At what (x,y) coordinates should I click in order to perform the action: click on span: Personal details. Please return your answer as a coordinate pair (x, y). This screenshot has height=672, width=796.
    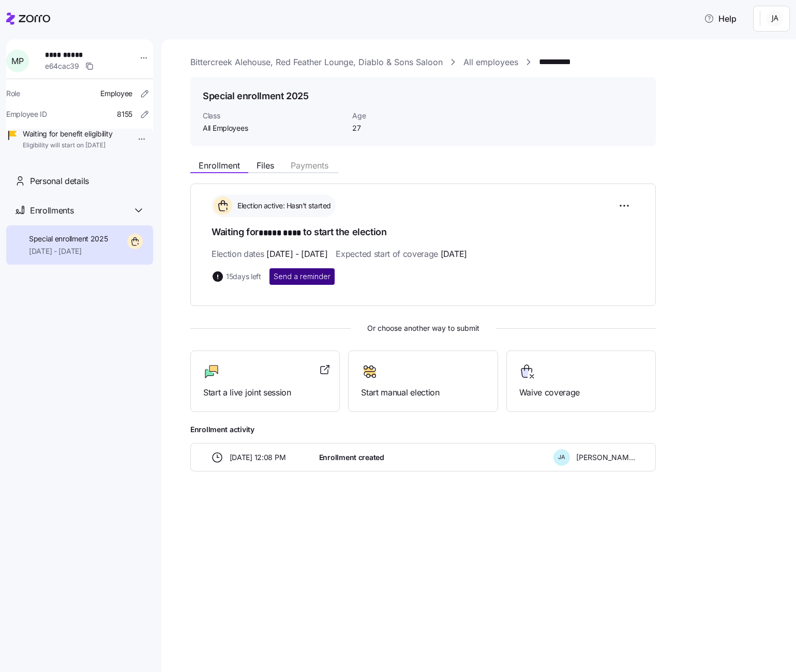
    Looking at the image, I should click on (59, 181).